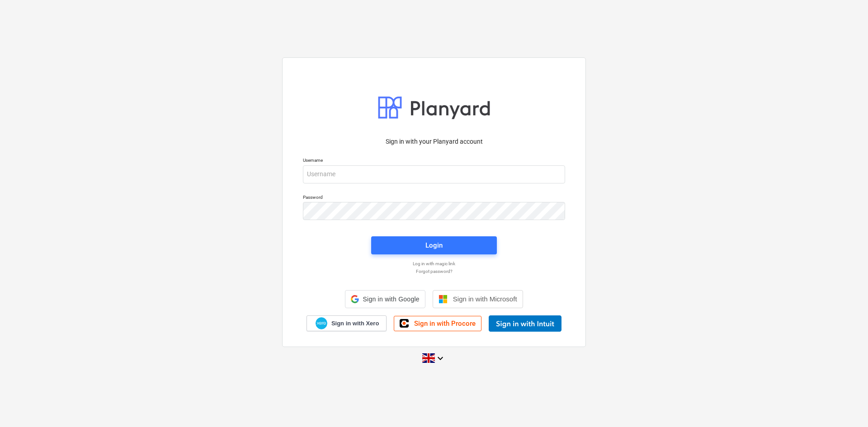 This screenshot has width=868, height=427. I want to click on button: Login, so click(434, 246).